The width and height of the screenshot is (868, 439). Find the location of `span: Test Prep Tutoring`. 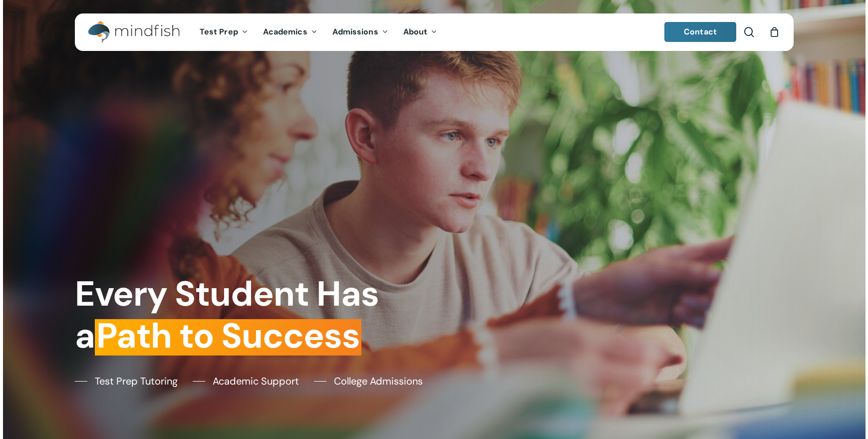

span: Test Prep Tutoring is located at coordinates (136, 381).